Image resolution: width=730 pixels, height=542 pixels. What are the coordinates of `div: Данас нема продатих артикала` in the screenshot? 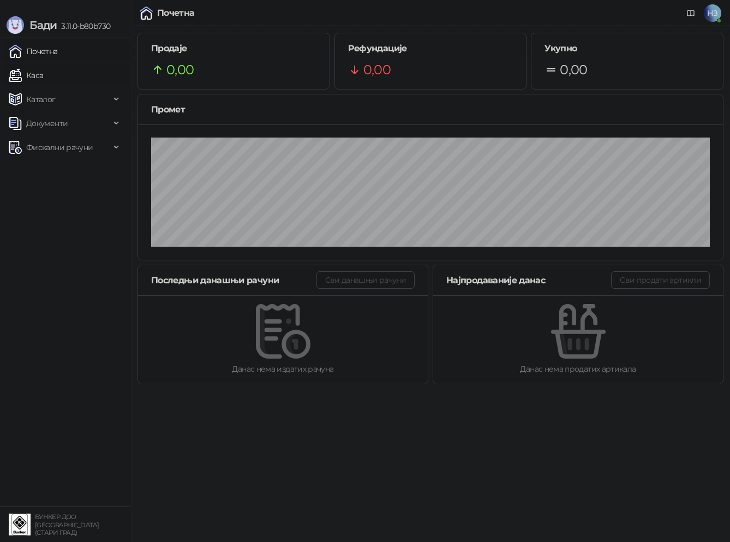 It's located at (578, 369).